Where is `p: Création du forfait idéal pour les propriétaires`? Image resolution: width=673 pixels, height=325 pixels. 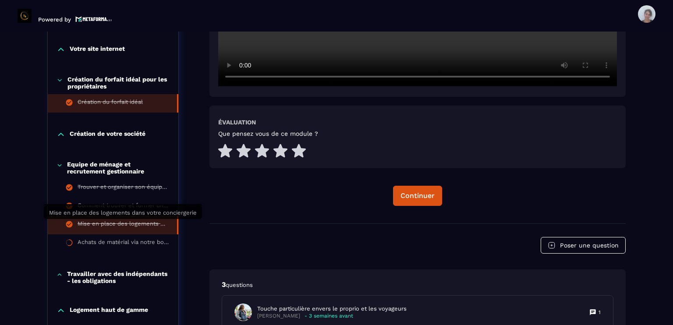
p: Création du forfait idéal pour les propriétaires is located at coordinates (118, 83).